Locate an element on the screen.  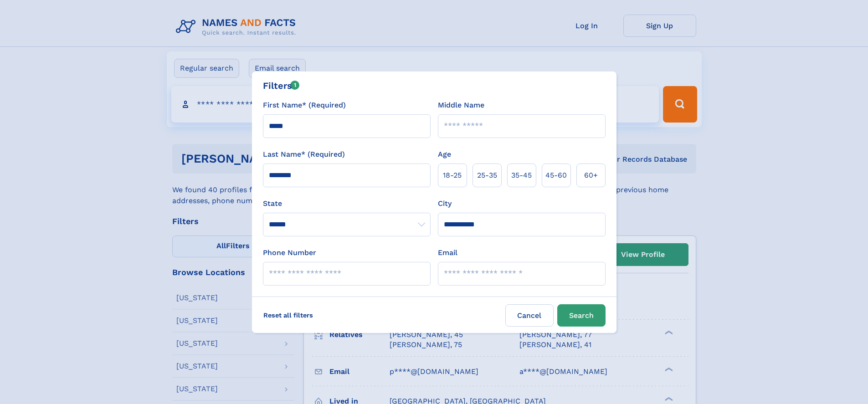
span: 25‑35 is located at coordinates (487, 176).